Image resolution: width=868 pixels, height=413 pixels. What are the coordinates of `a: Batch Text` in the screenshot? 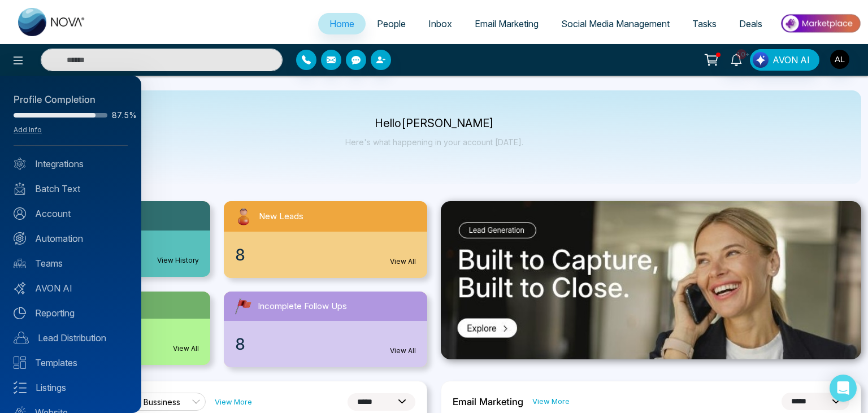 It's located at (71, 188).